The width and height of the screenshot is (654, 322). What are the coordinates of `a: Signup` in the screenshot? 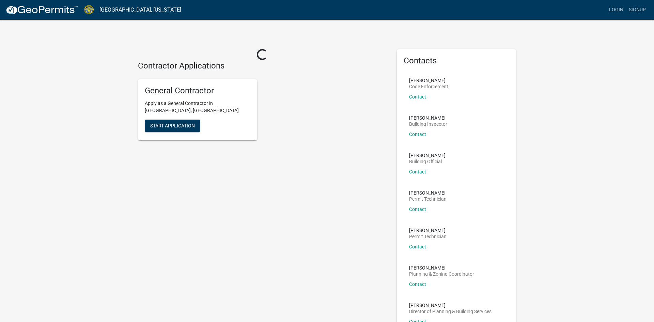 It's located at (638, 10).